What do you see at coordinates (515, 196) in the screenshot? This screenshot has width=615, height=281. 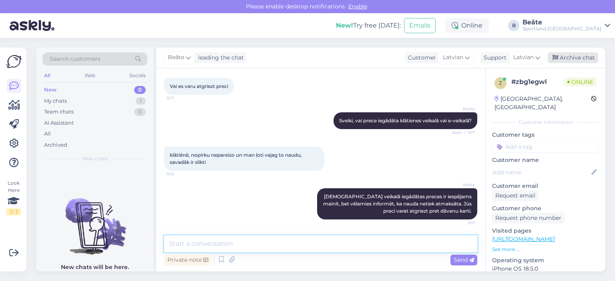 I see `div: Request email` at bounding box center [515, 196].